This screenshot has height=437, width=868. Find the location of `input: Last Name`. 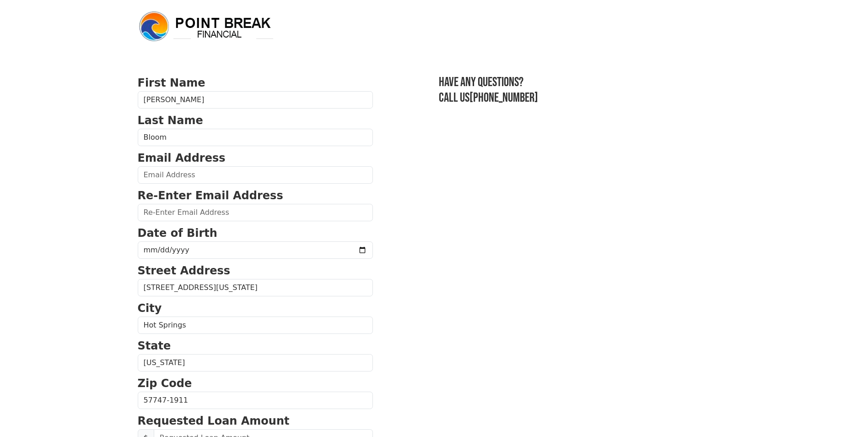

input: Last Name is located at coordinates (255, 138).